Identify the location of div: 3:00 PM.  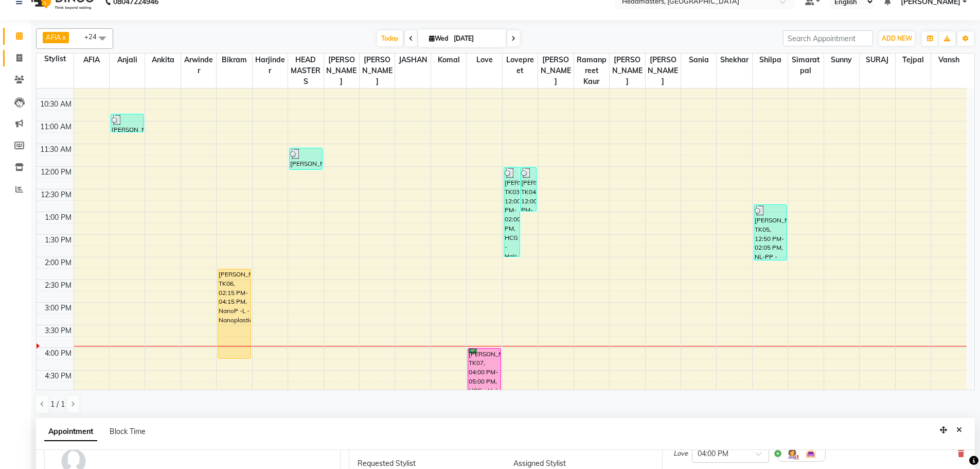
(58, 308).